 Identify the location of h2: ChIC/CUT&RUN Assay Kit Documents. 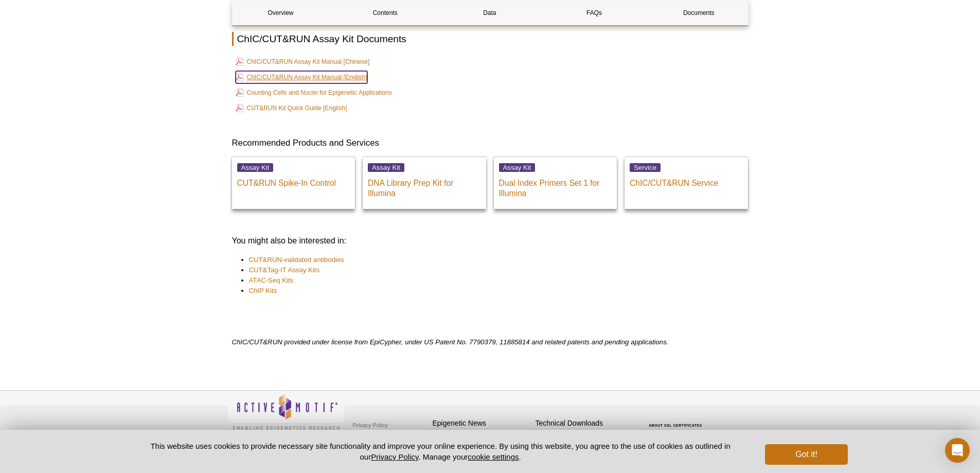
(491, 38).